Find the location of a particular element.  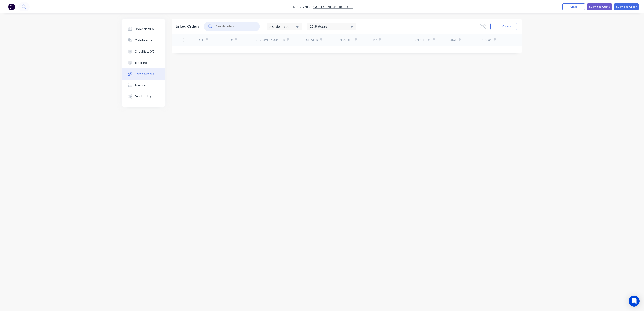

input: Search orders... is located at coordinates (234, 27).